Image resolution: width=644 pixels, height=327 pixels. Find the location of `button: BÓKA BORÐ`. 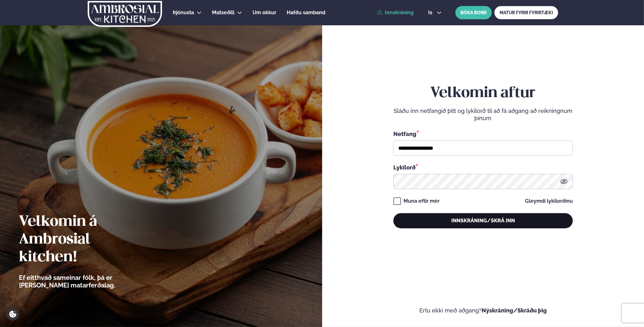

button: BÓKA BORÐ is located at coordinates (473, 13).